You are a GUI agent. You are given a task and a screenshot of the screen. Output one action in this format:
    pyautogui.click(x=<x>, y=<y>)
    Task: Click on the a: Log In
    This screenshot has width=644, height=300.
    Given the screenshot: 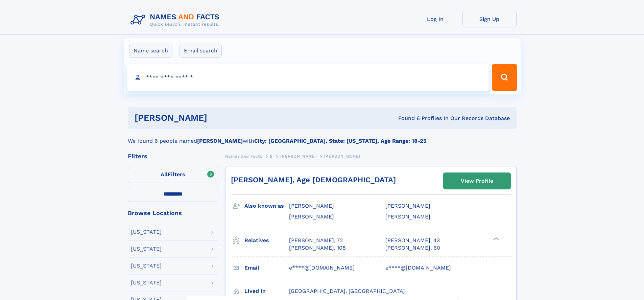 What is the action you would take?
    pyautogui.click(x=435, y=19)
    